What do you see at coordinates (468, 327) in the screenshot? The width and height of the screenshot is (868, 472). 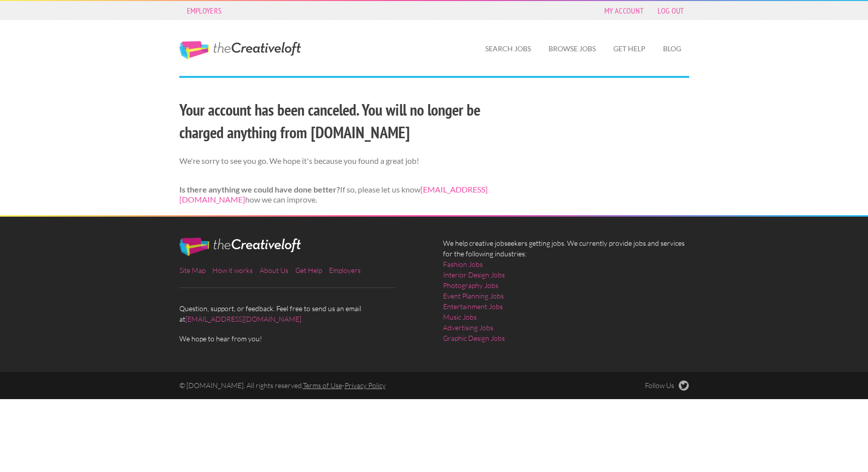 I see `a: Advertising Jobs` at bounding box center [468, 327].